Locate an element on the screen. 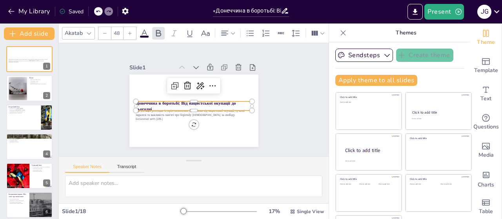  span: Text is located at coordinates (486, 99).